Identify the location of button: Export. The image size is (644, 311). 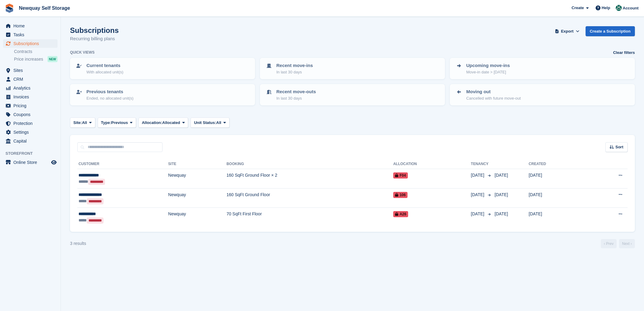
(567, 31).